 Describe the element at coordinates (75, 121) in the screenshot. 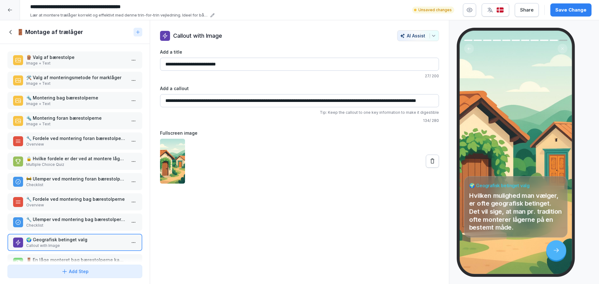

I see `div: 🔩 Montering foran bærestolperneImage + Text` at that location.